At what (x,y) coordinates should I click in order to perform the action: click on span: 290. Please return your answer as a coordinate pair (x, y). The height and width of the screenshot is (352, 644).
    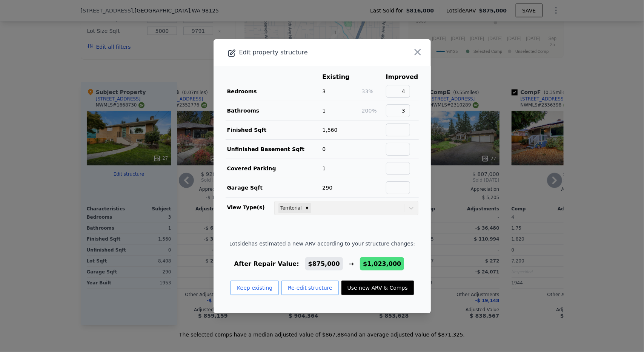
    Looking at the image, I should click on (327, 188).